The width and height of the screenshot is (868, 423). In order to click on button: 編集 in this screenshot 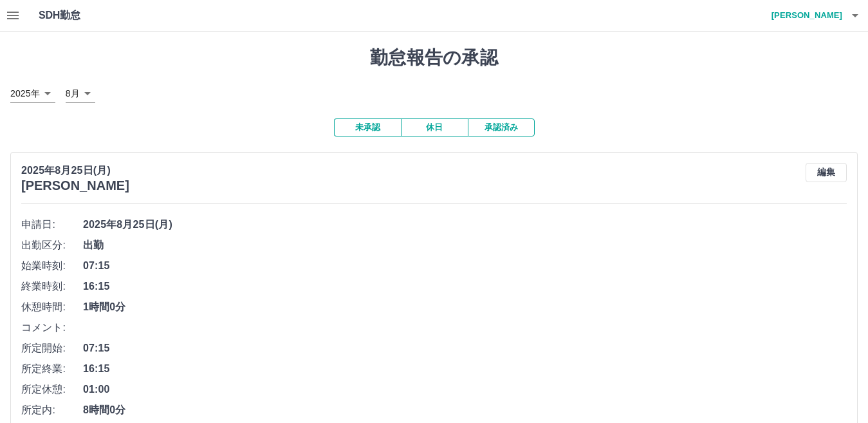, I will do `click(826, 172)`.